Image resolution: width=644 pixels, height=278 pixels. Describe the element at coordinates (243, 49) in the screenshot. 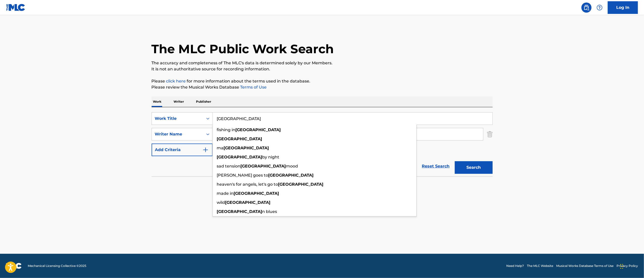

I see `h1: The MLC Public Work Search` at that location.